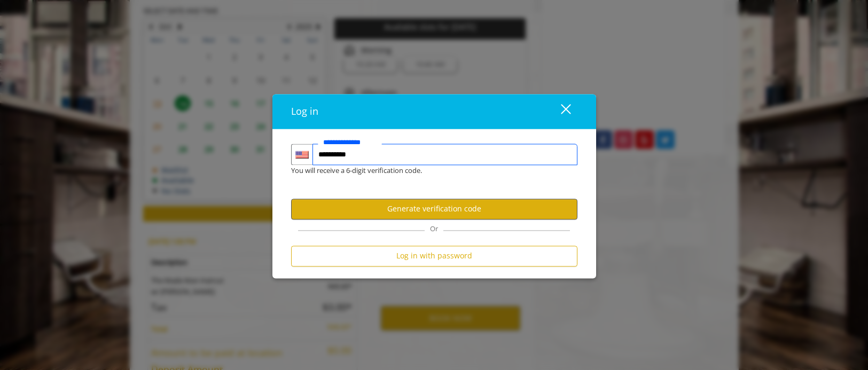 The height and width of the screenshot is (370, 868). Describe the element at coordinates (434, 228) in the screenshot. I see `span: Or` at that location.